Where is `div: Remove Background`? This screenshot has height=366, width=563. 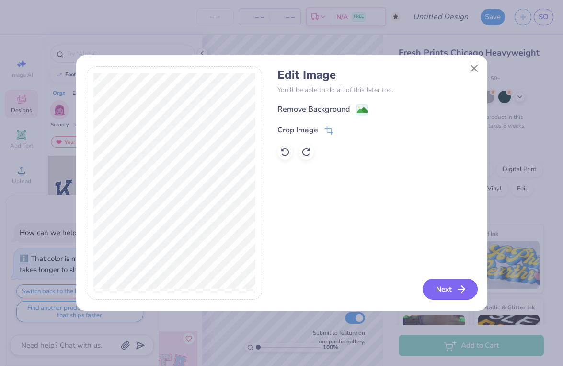
div: Remove Background is located at coordinates (313, 109).